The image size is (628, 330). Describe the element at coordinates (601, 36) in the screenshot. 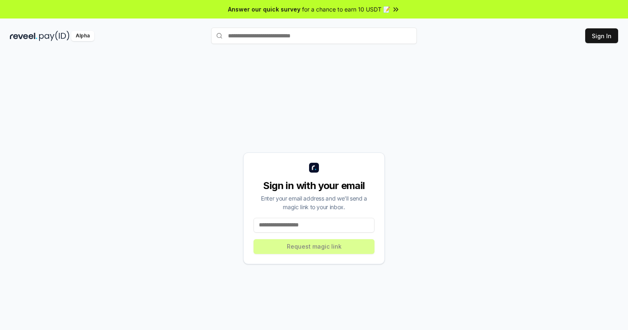

I see `button: Sign In` at that location.